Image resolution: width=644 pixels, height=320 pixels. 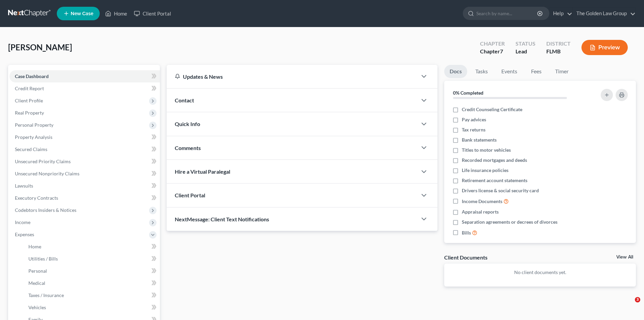 I want to click on a: Fees, so click(x=537, y=72).